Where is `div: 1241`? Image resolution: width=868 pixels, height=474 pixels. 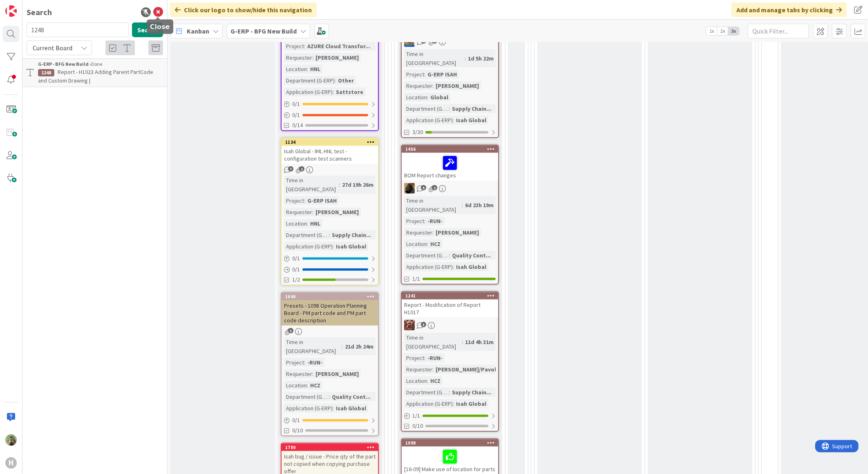 div: 1241 is located at coordinates (450, 296).